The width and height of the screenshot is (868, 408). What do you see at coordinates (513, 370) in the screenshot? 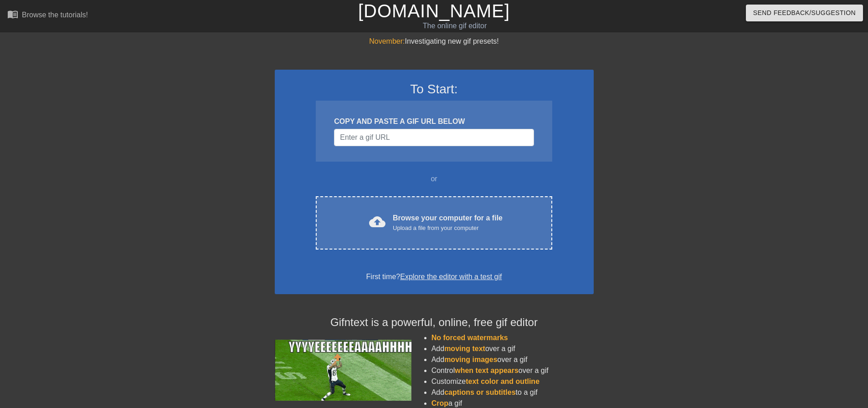
I see `li: Control over a gif` at bounding box center [513, 370].